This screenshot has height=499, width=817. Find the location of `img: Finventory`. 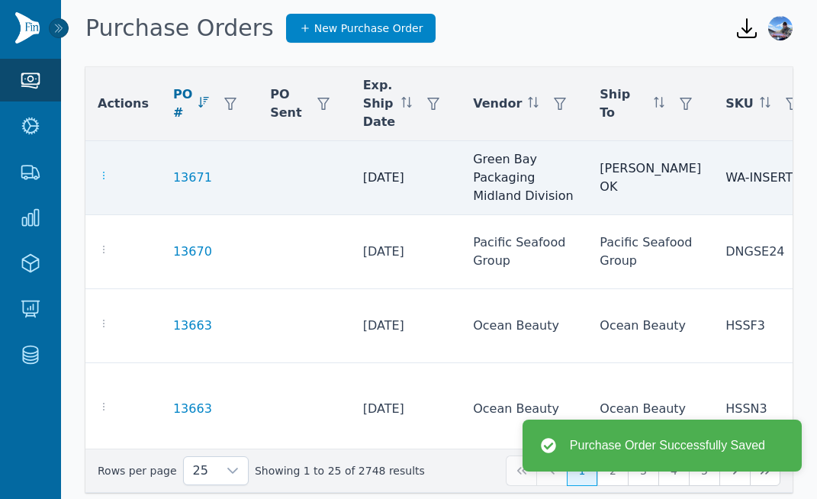

img: Finventory is located at coordinates (27, 27).